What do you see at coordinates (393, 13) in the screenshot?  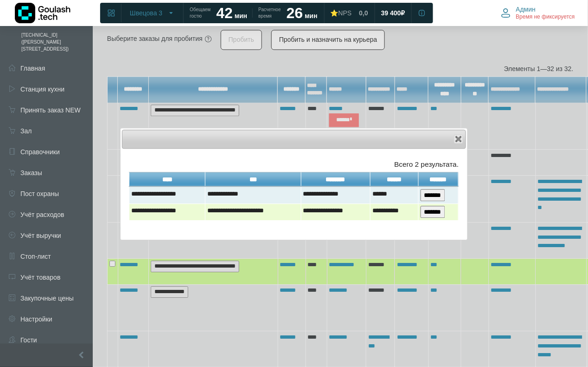 I see `a: 39 400 ₽` at bounding box center [393, 13].